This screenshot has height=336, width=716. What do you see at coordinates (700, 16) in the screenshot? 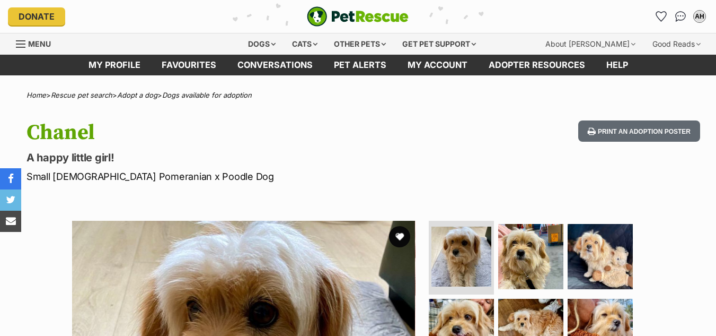
I see `div: AH` at bounding box center [700, 16].